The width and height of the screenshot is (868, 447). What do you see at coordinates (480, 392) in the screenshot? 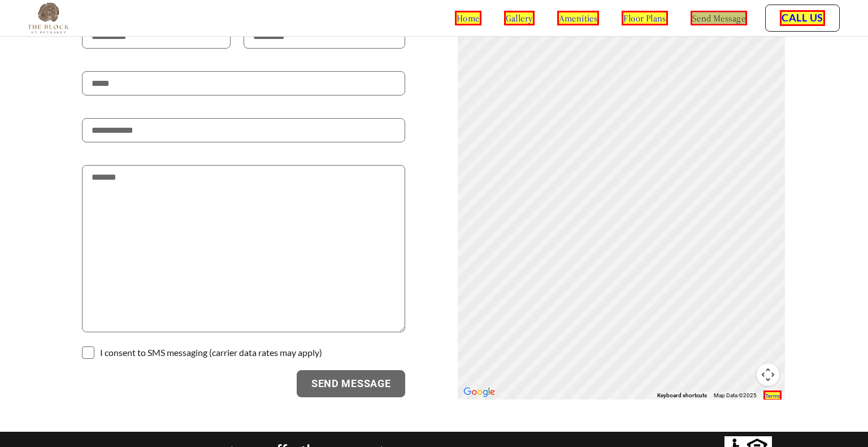
I see `img: Google` at bounding box center [480, 392].